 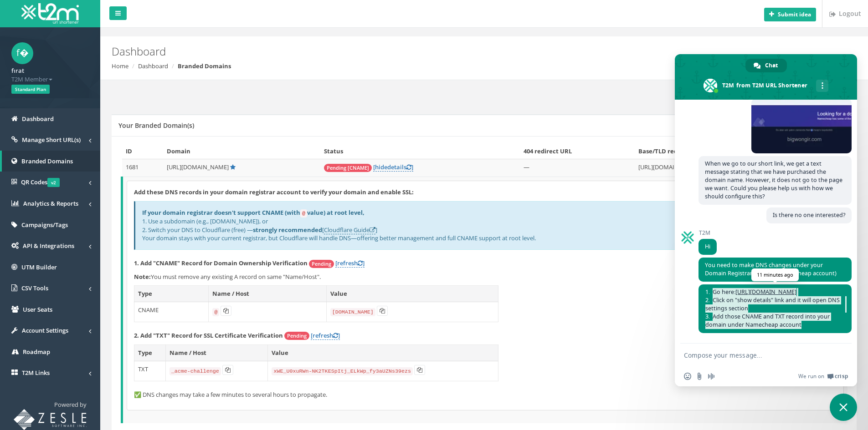 What do you see at coordinates (205, 66) in the screenshot?
I see `strong: Branded Domains` at bounding box center [205, 66].